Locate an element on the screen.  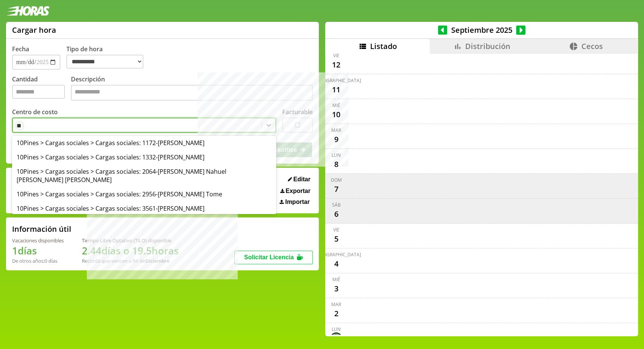
div: De otros años: 0 días is located at coordinates (38, 261).